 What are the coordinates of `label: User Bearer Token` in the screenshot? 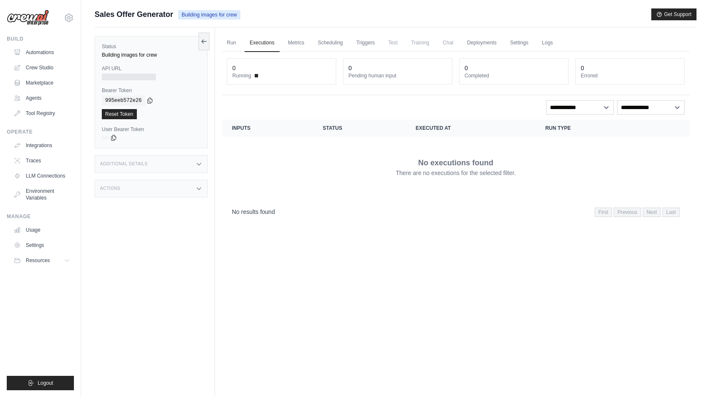 It's located at (151, 129).